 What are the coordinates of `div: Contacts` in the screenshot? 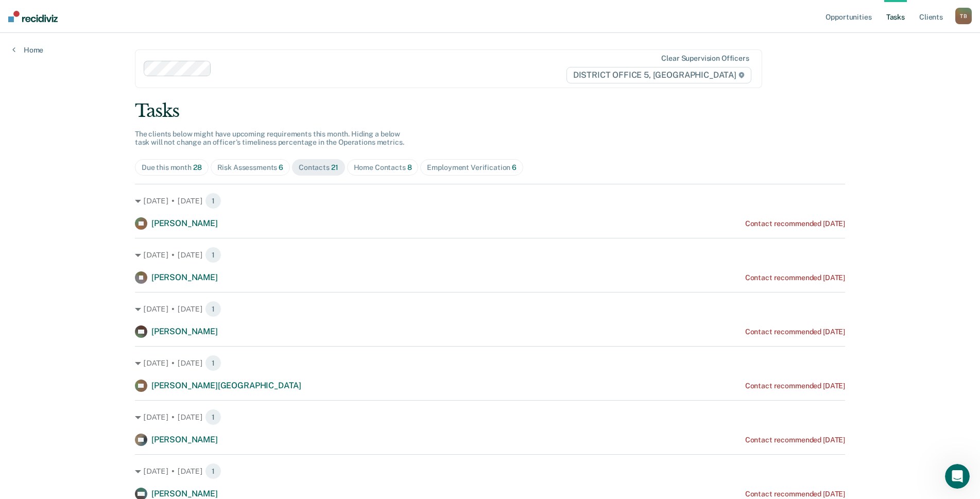 It's located at (319, 167).